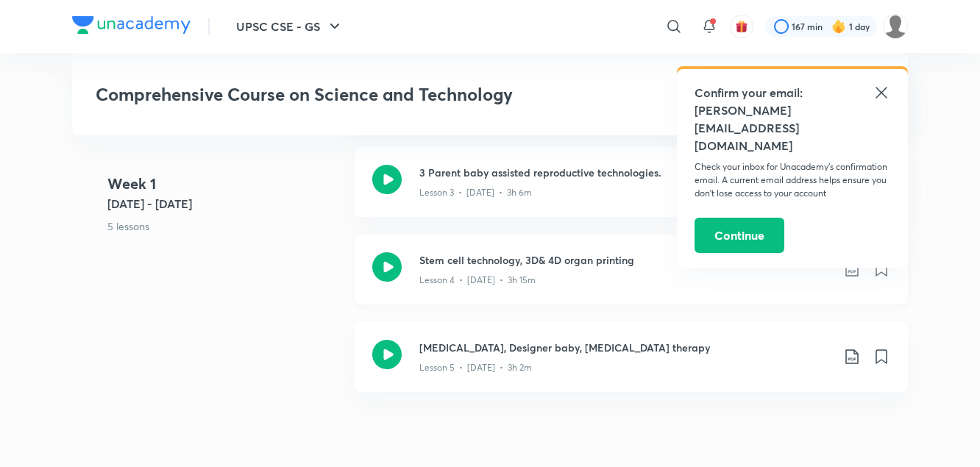  Describe the element at coordinates (625, 172) in the screenshot. I see `h3: 3 Parent baby assisted reproductive technologies.` at that location.